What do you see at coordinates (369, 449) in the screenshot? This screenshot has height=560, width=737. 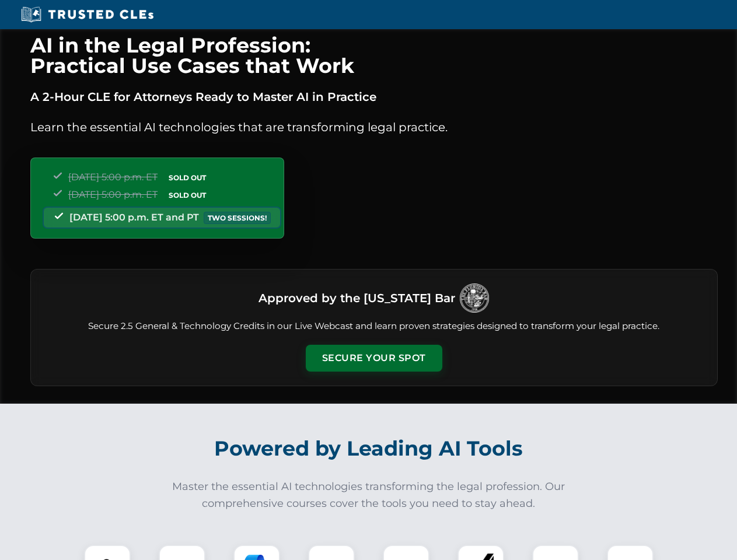 I see `h2: Powered by Leading AI Tools` at bounding box center [369, 449].